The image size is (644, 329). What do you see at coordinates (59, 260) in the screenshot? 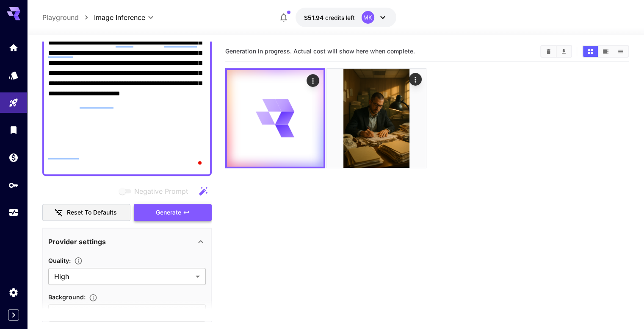
I see `span: Quality :` at bounding box center [59, 260].